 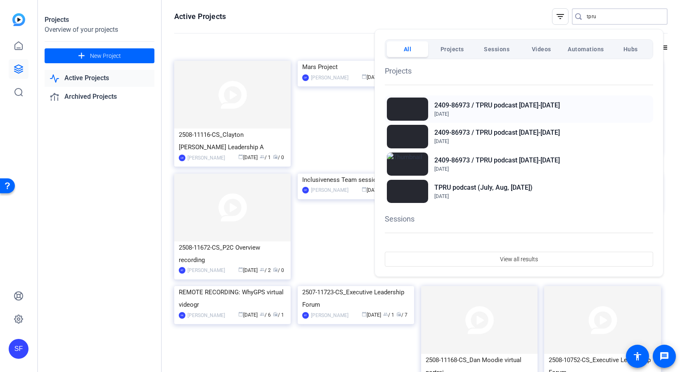 I want to click on button: View all results, so click(x=519, y=259).